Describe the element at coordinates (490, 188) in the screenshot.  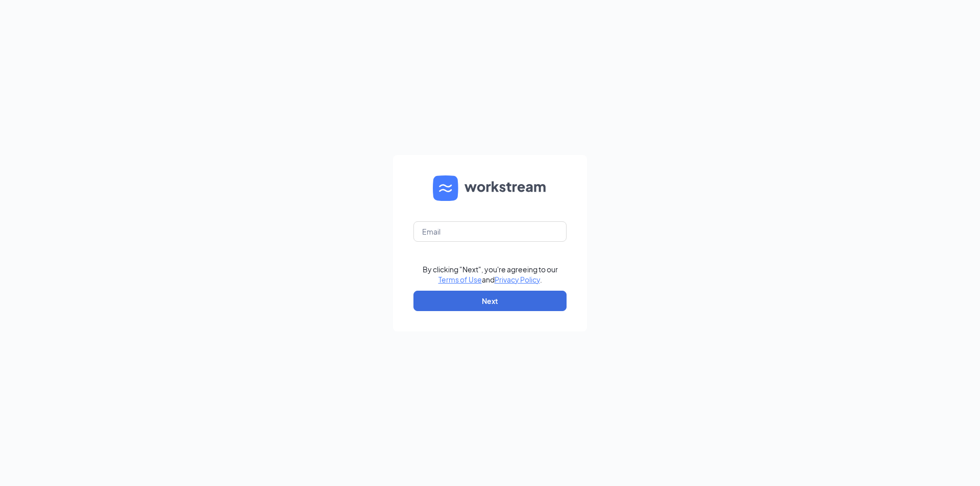
I see `img: WS logo and Workstream text` at that location.